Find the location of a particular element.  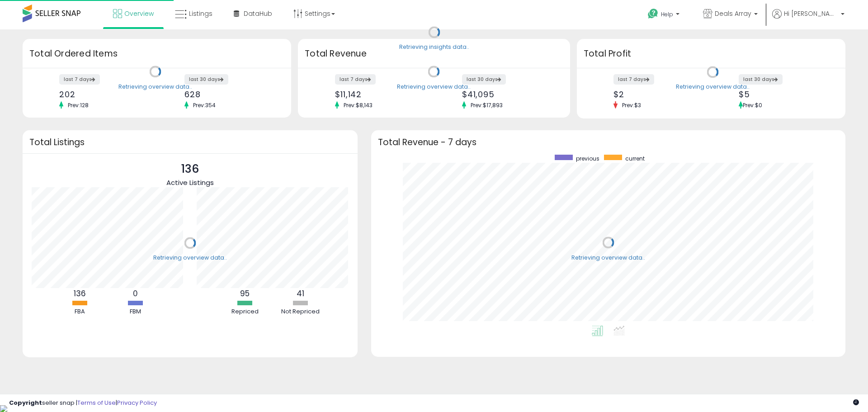

a: Privacy Policy is located at coordinates (137, 402).